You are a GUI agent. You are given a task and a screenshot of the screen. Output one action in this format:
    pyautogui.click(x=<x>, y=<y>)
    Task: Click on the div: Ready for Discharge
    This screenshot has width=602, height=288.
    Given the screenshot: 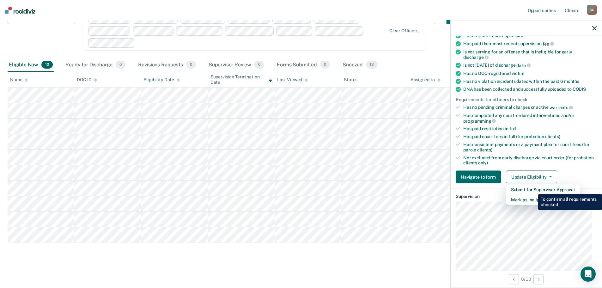 What is the action you would take?
    pyautogui.click(x=95, y=65)
    